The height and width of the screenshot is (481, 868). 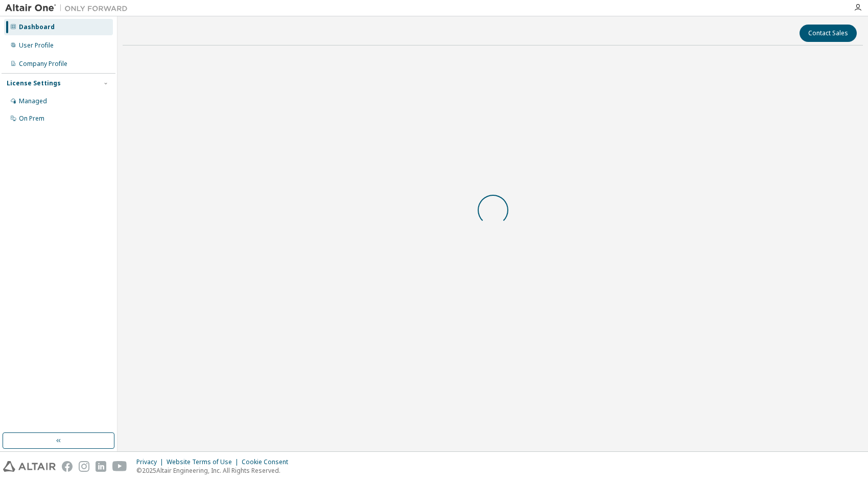 I want to click on div: Website Terms of Use, so click(x=204, y=463).